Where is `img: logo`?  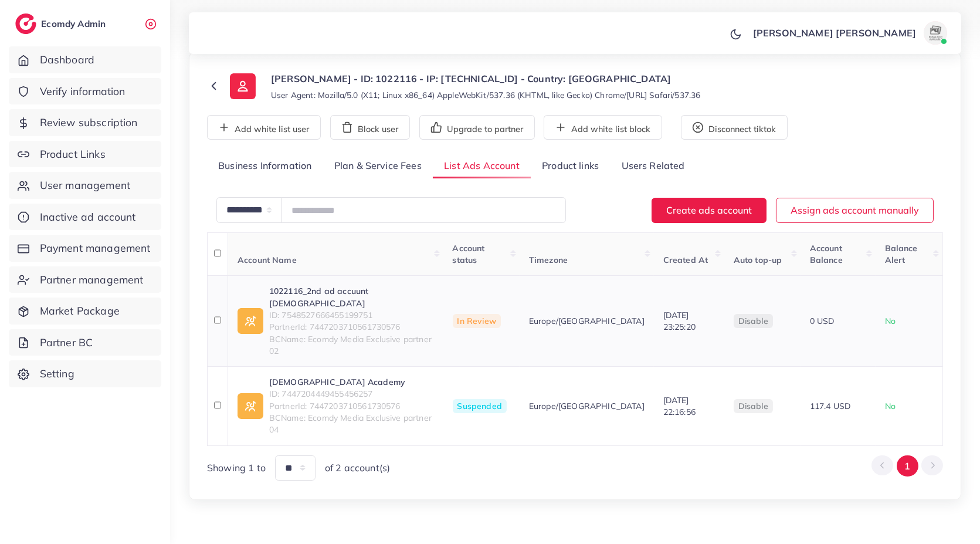
img: logo is located at coordinates (26, 23).